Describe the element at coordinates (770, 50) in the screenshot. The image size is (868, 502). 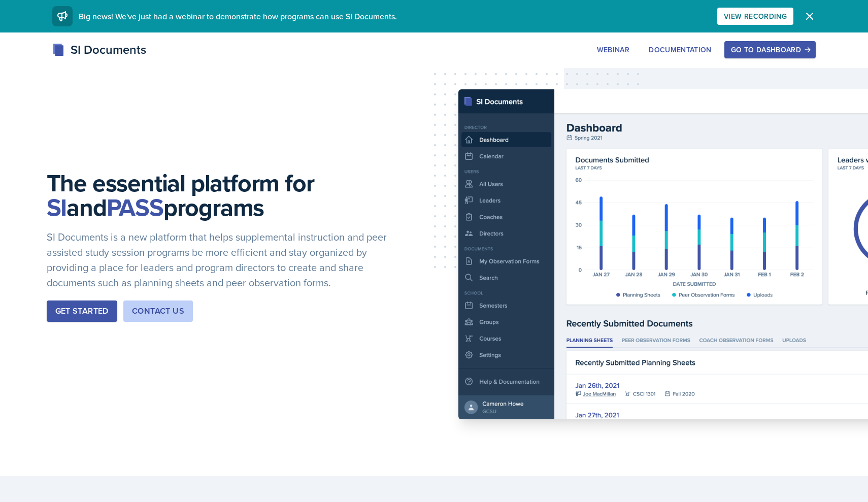
I see `button: Go to Dashboard` at that location.